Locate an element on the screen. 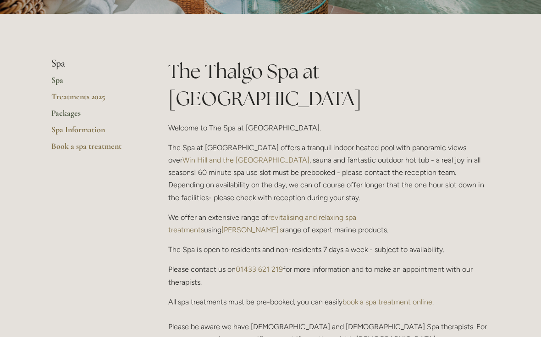 The width and height of the screenshot is (541, 337). li: Spa is located at coordinates (95, 64).